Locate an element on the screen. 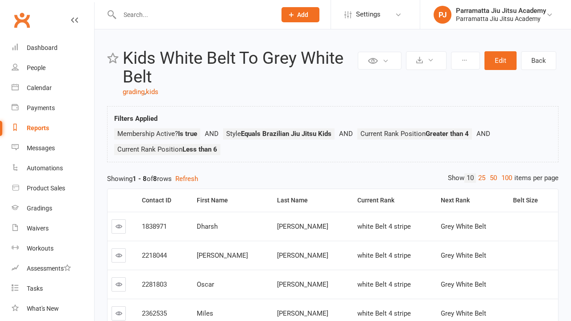  div: PJ is located at coordinates (443, 15).